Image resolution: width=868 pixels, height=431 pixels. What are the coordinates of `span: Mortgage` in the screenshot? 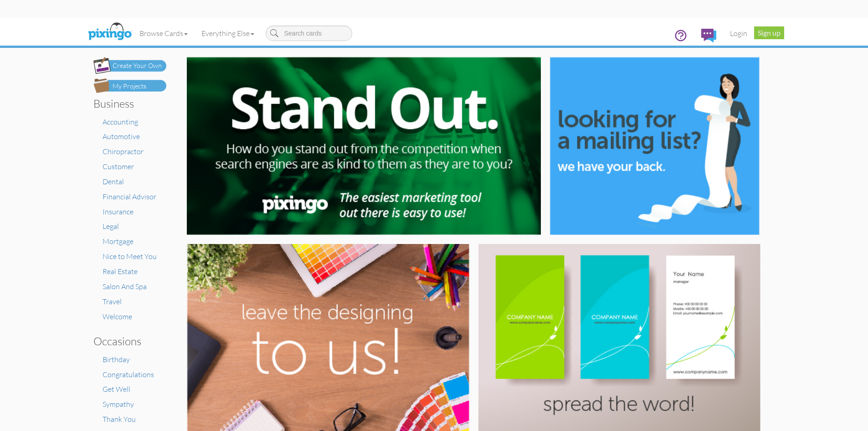 It's located at (118, 241).